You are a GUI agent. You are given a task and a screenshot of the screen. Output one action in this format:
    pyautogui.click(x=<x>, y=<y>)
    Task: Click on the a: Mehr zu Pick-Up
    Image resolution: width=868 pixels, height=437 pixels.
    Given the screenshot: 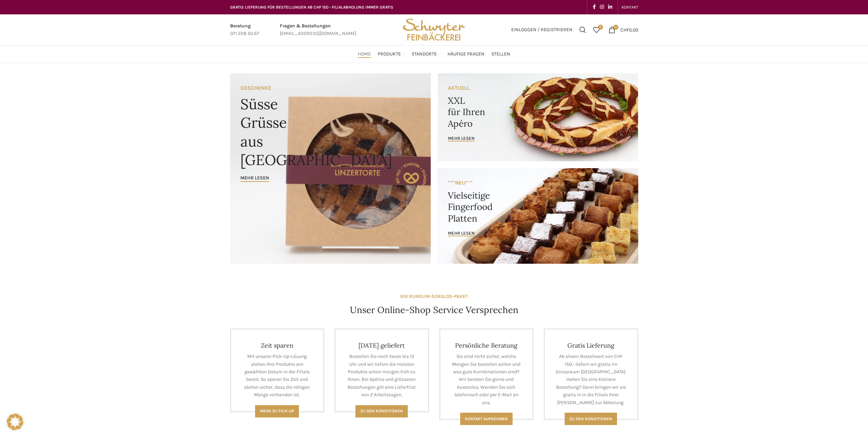 What is the action you would take?
    pyautogui.click(x=277, y=411)
    